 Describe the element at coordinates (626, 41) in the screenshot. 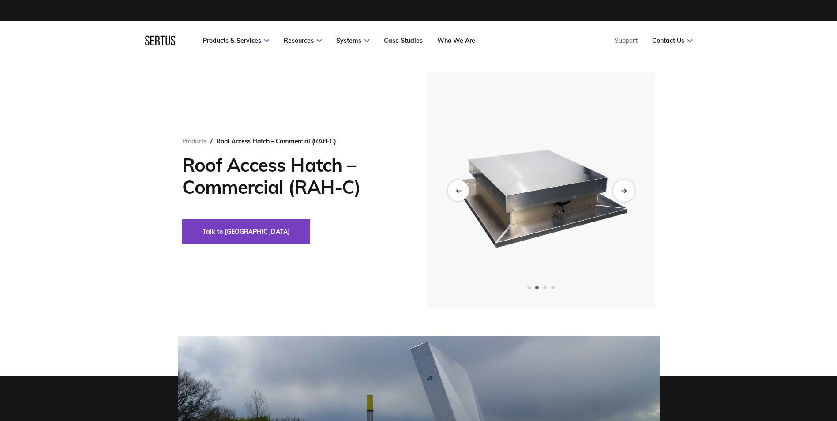

I see `a: Support` at that location.